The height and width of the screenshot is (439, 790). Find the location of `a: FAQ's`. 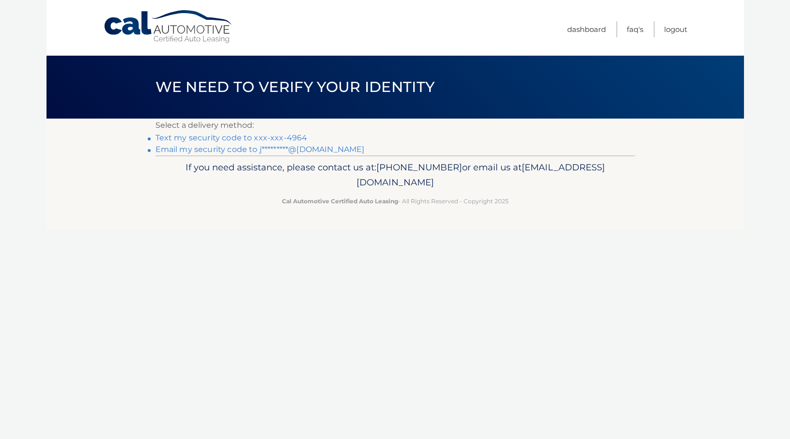

a: FAQ's is located at coordinates (635, 29).